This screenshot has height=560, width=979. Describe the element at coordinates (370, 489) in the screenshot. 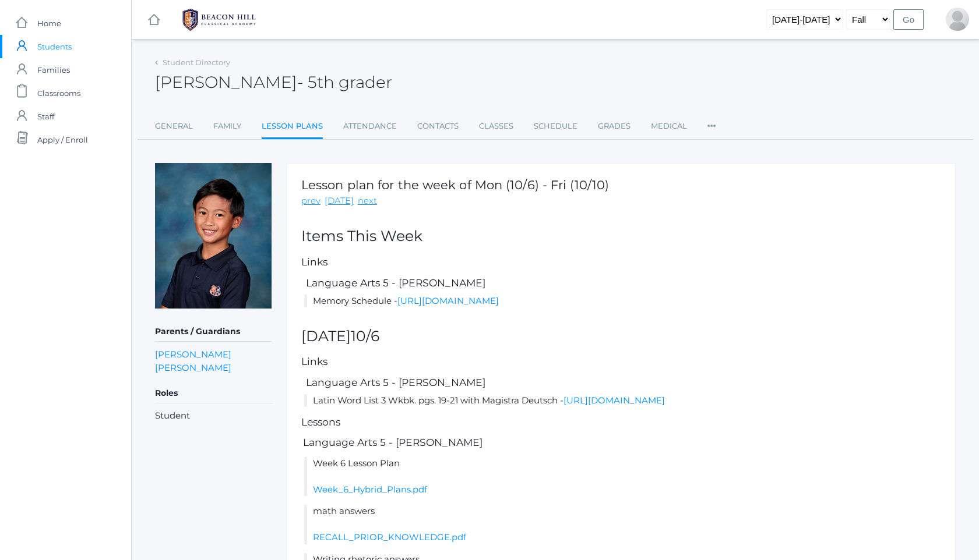

I see `a: Week_6_Hybrid_Plans.pdf` at that location.